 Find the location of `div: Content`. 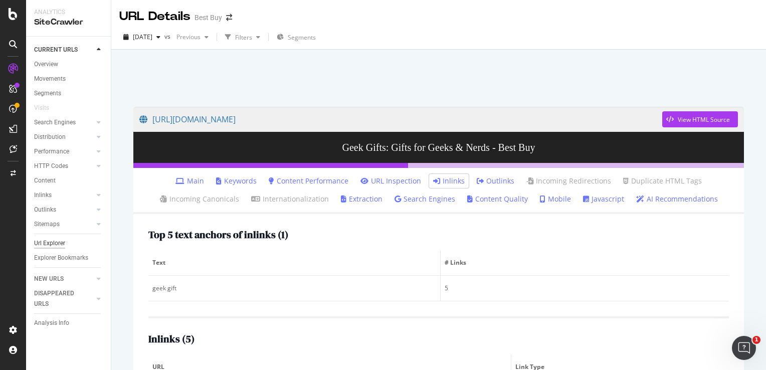

div: Content is located at coordinates (45, 181).